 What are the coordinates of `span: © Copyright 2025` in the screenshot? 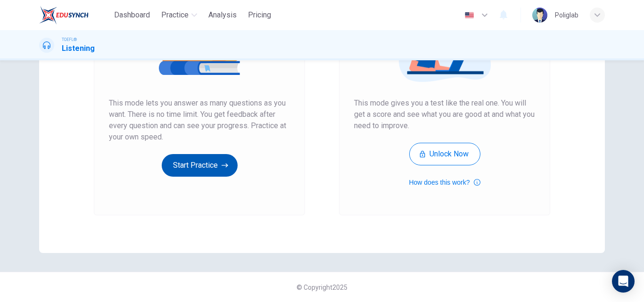 It's located at (322, 288).